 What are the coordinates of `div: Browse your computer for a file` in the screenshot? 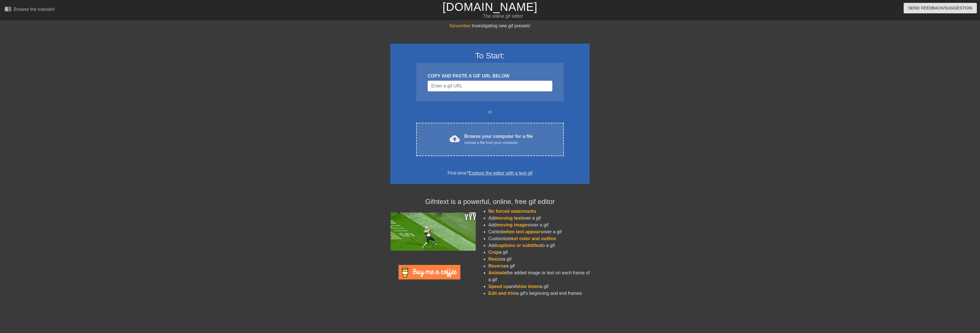 It's located at (498, 139).